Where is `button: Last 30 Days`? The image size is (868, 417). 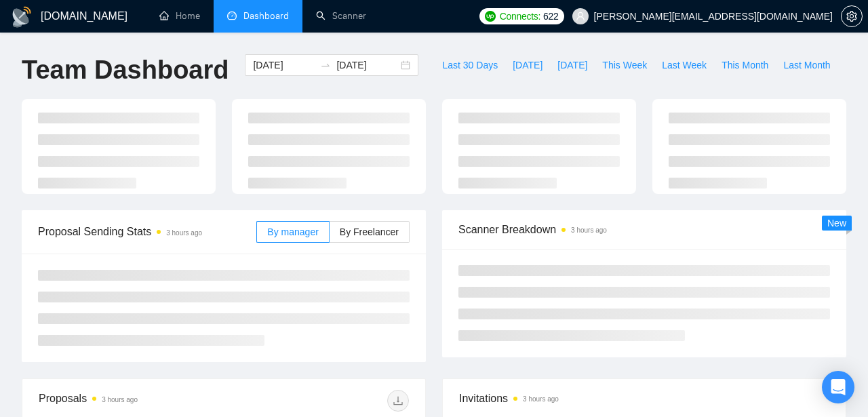
button: Last 30 Days is located at coordinates (470, 65).